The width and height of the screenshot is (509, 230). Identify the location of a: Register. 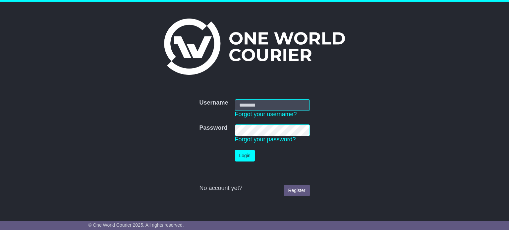
(297, 191).